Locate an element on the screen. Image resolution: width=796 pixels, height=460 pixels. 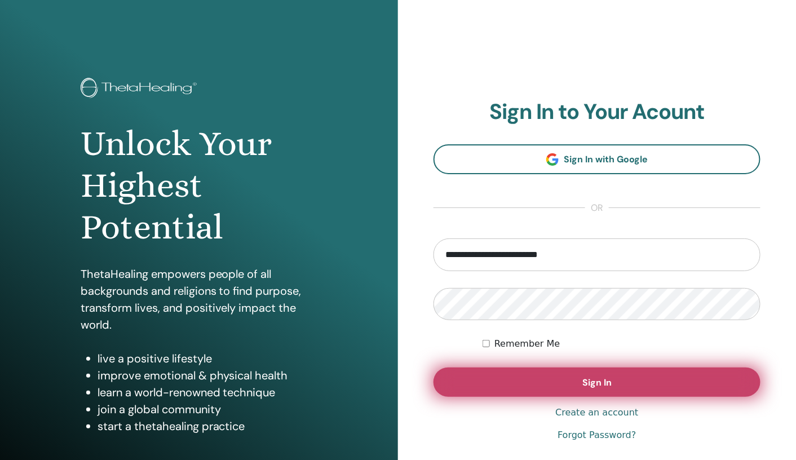
button: Sign In is located at coordinates (597, 382).